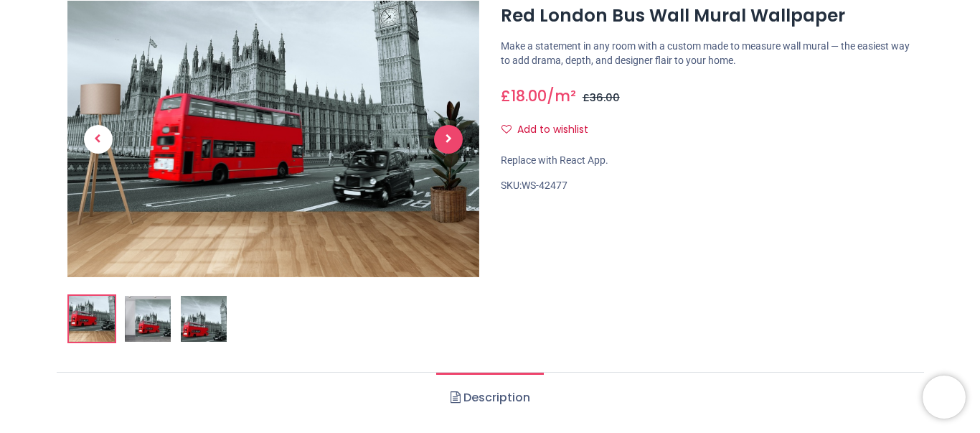 This screenshot has height=433, width=980. I want to click on span: /m², so click(561, 96).